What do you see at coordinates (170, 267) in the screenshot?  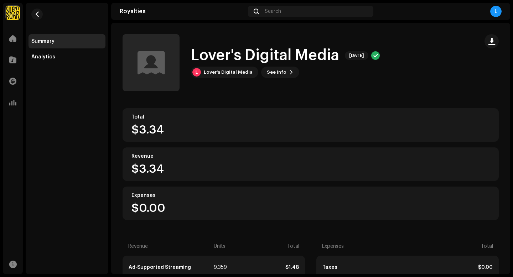 I see `div: Ad-Supported Streaming` at bounding box center [170, 267].